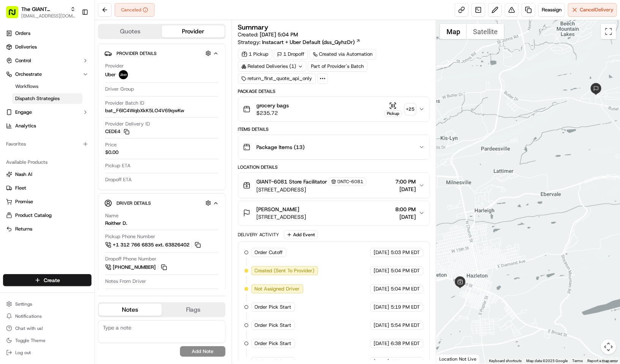 The image size is (620, 364). What do you see at coordinates (23, 33) in the screenshot?
I see `span: Orders` at bounding box center [23, 33].